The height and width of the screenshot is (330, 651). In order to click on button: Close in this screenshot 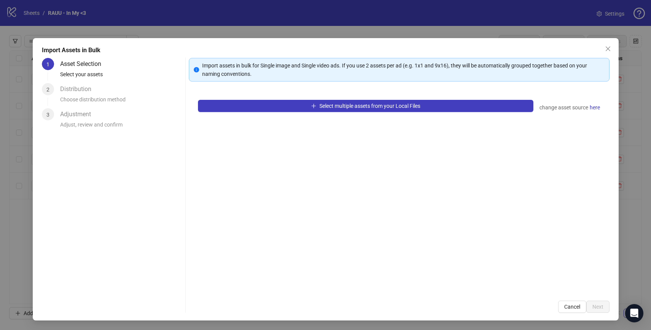, I will do `click(608, 49)`.